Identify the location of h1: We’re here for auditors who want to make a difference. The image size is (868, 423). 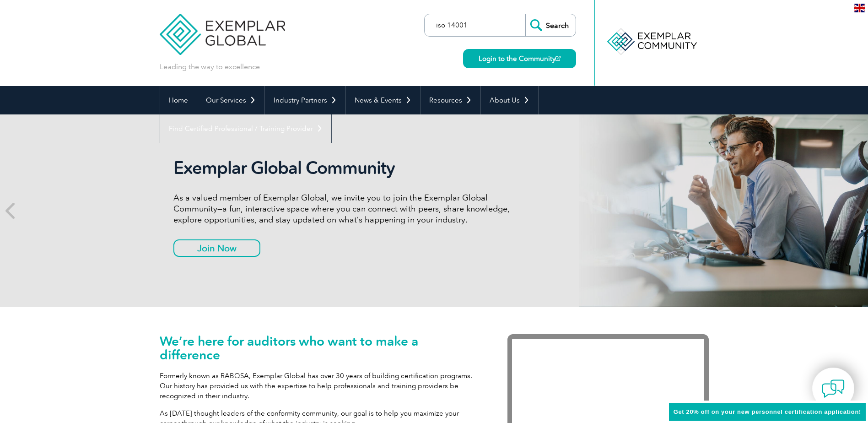
(320, 348).